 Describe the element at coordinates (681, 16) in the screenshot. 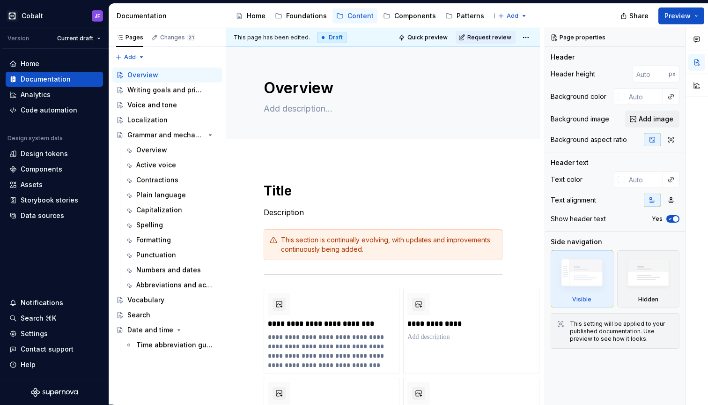

I see `button: Preview` at that location.